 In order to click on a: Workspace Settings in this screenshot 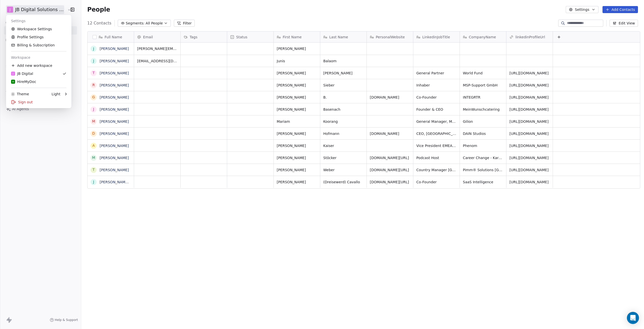, I will do `click(39, 29)`.